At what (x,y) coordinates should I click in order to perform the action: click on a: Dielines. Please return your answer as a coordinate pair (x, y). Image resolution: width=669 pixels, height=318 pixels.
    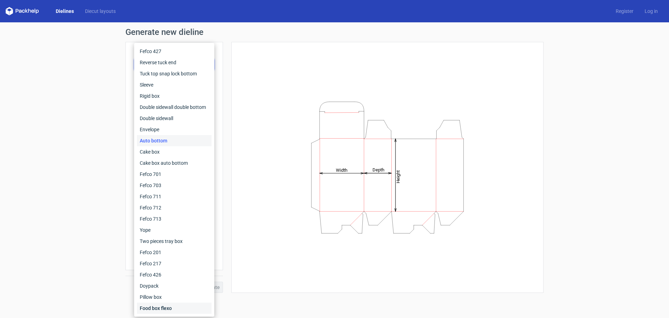
    Looking at the image, I should click on (65, 11).